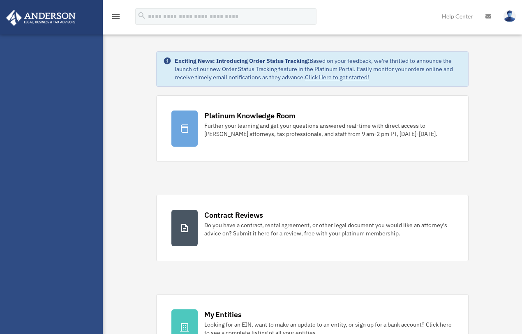  What do you see at coordinates (312, 129) in the screenshot?
I see `a: Platinum Knowledge Room Further your learning and get your questions answered real-time with dire...` at bounding box center [312, 129].